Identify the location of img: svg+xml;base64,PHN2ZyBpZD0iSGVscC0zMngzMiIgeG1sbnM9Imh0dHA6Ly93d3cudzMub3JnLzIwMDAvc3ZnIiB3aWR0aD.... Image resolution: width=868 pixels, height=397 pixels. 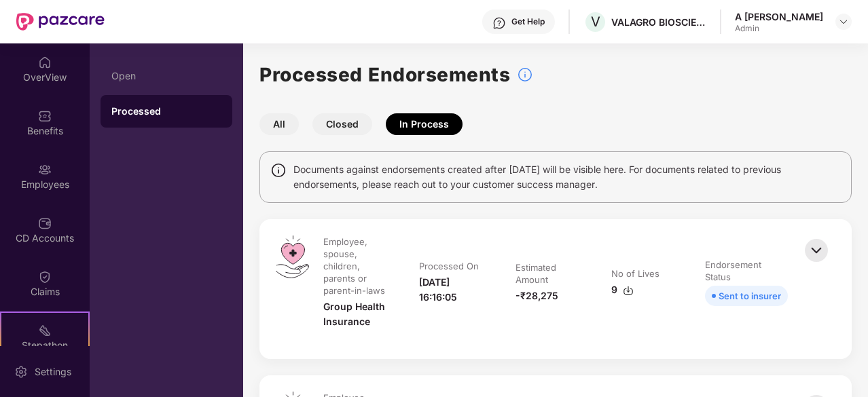
(499, 23).